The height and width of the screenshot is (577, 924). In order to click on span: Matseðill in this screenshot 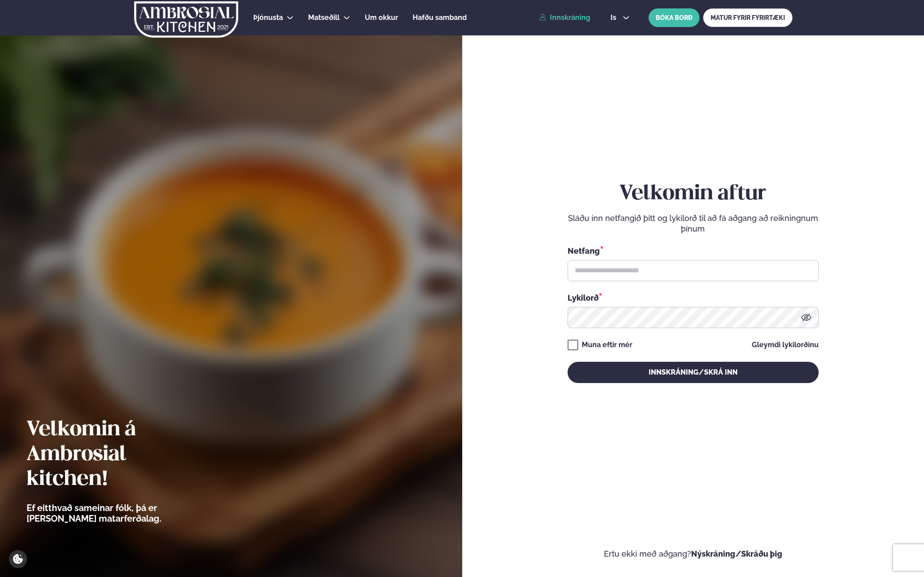, I will do `click(324, 17)`.